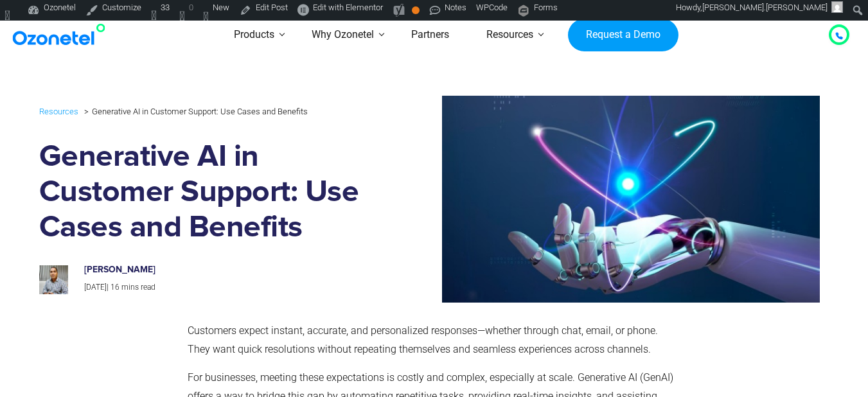  What do you see at coordinates (115, 288) in the screenshot?
I see `span: 16` at bounding box center [115, 288].